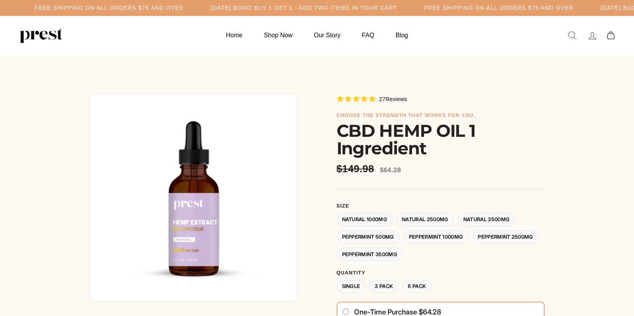 The image size is (634, 316). What do you see at coordinates (356, 169) in the screenshot?
I see `span: $149.98` at bounding box center [356, 169].